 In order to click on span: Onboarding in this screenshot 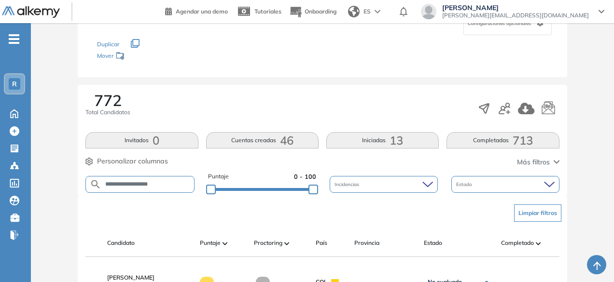, I will do `click(321, 11)`.